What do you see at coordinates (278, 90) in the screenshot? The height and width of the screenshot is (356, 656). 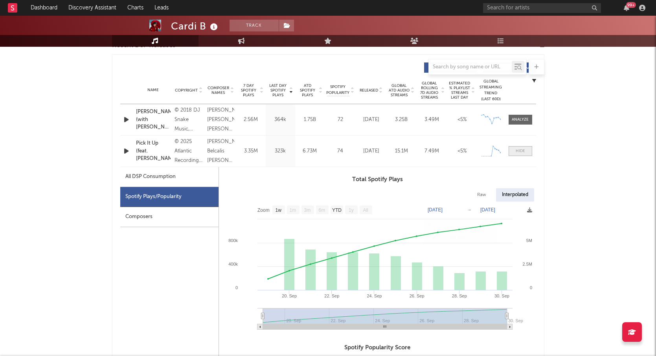 I see `span: Last Day Spotify Plays` at bounding box center [278, 90].